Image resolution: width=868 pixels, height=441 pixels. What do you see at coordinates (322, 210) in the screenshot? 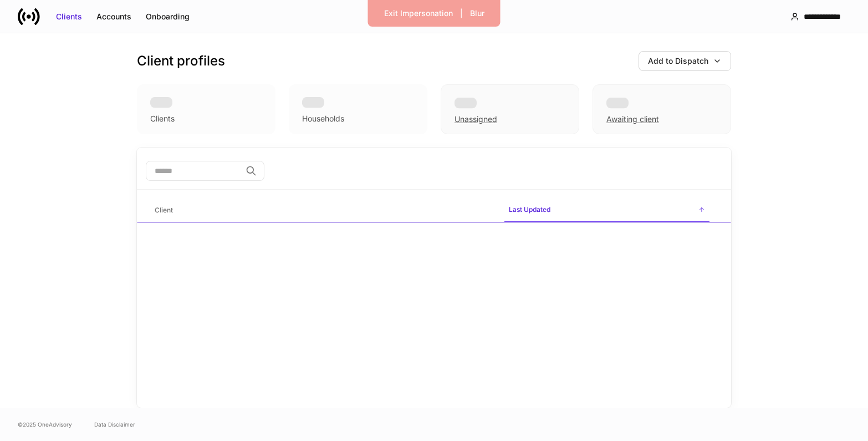
I see `span: Client` at bounding box center [322, 210].